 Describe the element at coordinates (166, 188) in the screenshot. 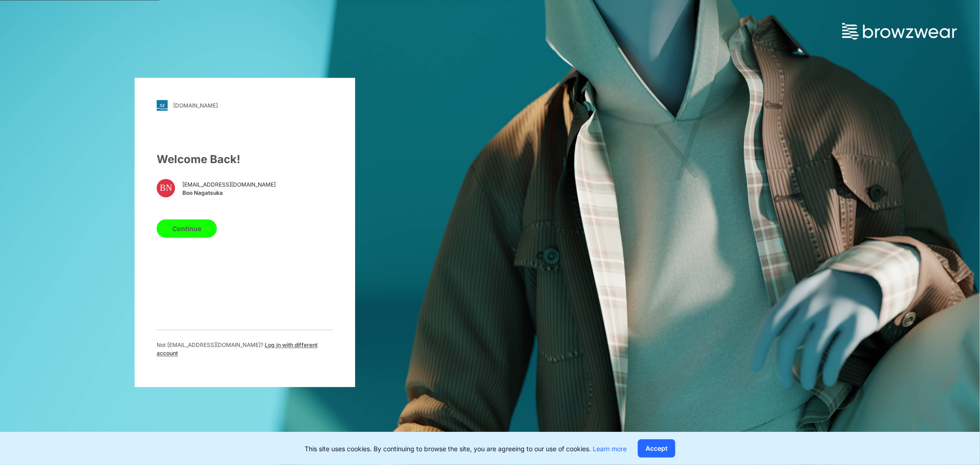

I see `div: BN` at that location.